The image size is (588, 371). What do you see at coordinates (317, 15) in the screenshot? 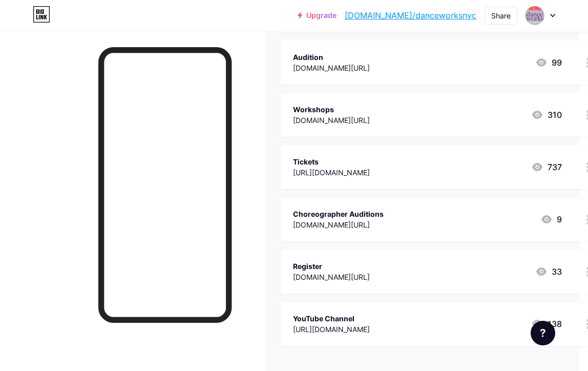
I see `a: Upgrade` at bounding box center [317, 15].